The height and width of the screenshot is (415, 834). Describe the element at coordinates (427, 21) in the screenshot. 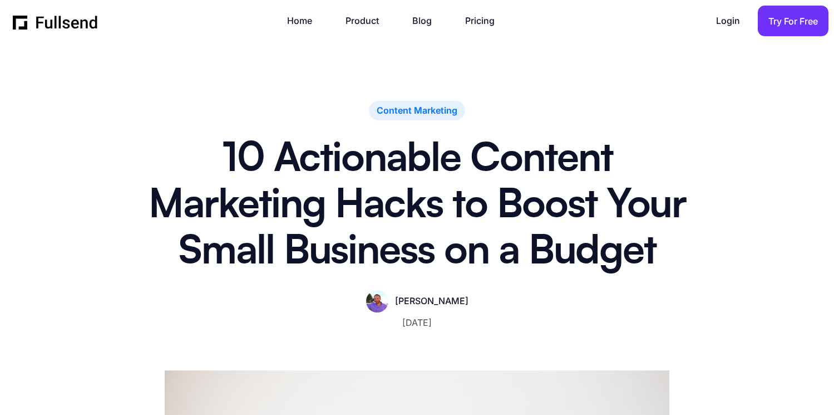

I see `a: Blog` at that location.